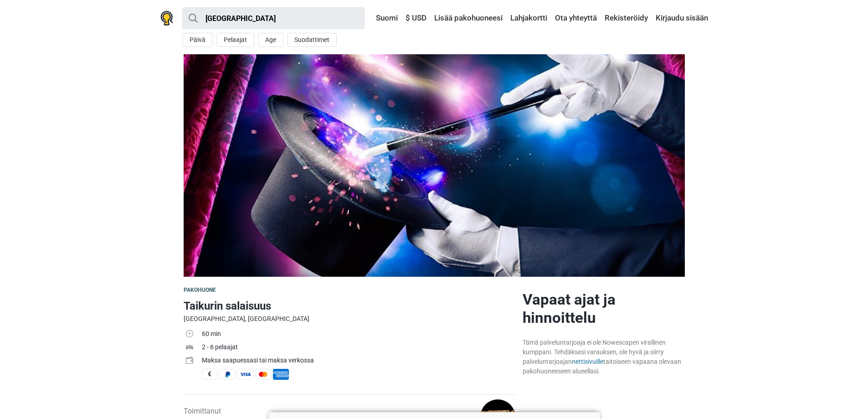  Describe the element at coordinates (626, 18) in the screenshot. I see `a: Rekisteröidy` at that location.